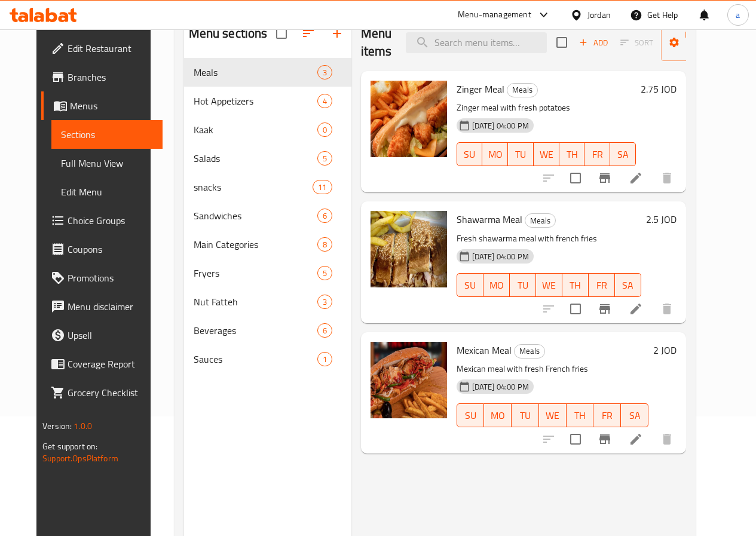  Describe the element at coordinates (522, 90) in the screenshot. I see `div: Meals` at that location.